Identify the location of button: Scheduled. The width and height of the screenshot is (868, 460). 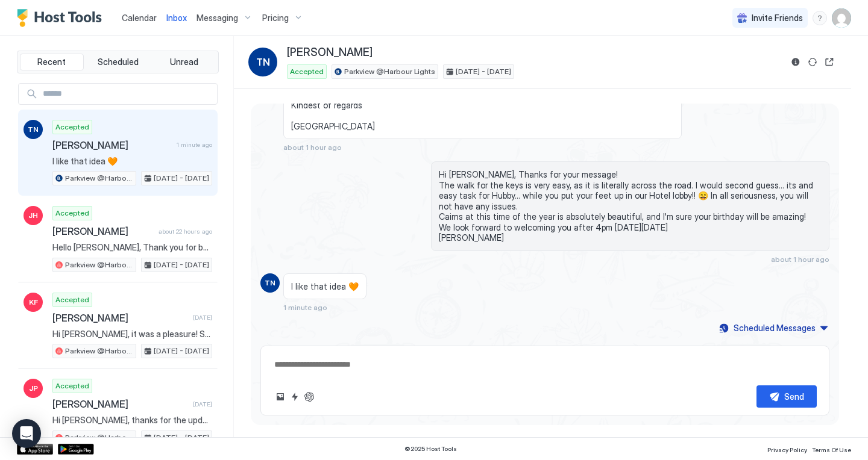
(118, 62).